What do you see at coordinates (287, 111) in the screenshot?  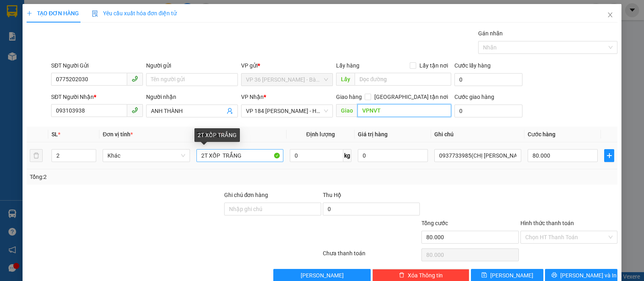 I see `span: VP 184 Nguyễn Văn Trỗi - HCM` at bounding box center [287, 111].